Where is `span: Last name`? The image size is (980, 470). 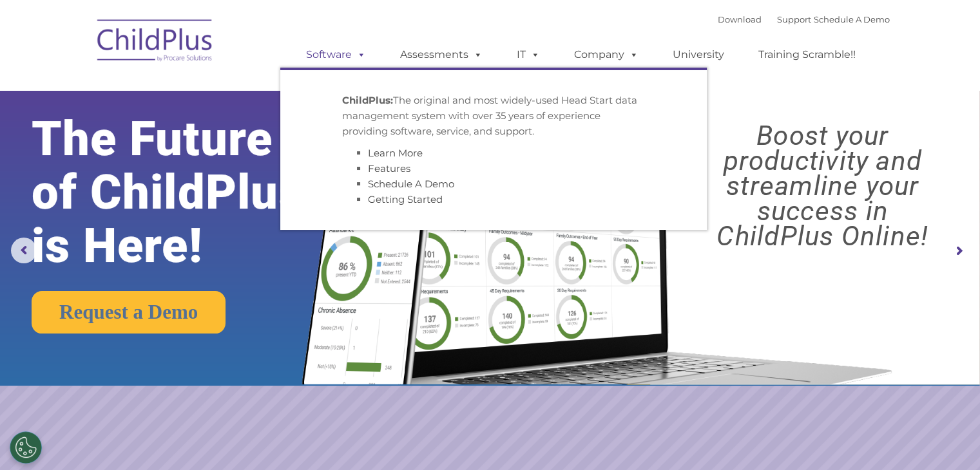
span: Last name is located at coordinates (198, 89).